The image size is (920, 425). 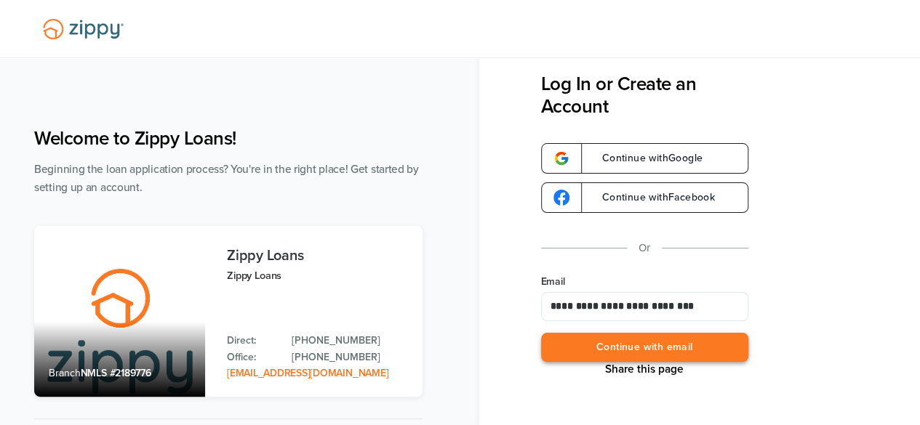 What do you see at coordinates (116, 373) in the screenshot?
I see `span: NMLS #2189776` at bounding box center [116, 373].